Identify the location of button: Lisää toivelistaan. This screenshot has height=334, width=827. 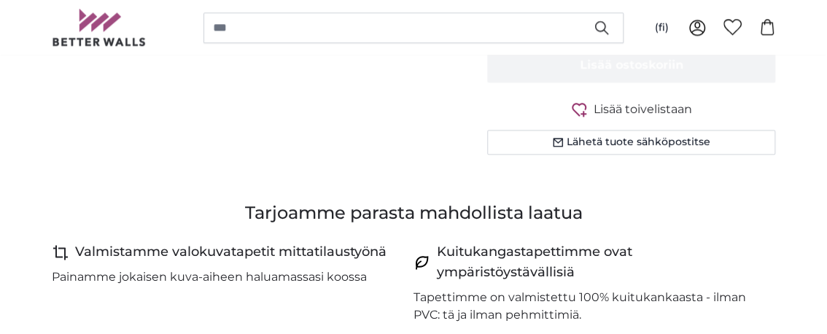
(631, 109).